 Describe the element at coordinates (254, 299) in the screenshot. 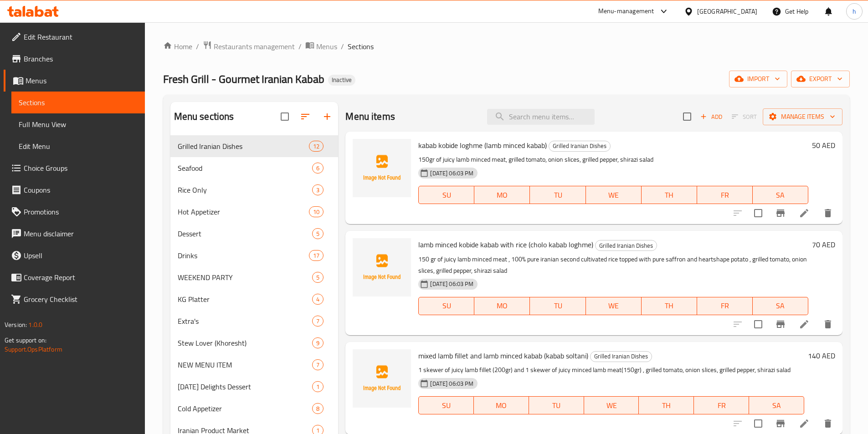

I see `div: KG Platter4` at that location.